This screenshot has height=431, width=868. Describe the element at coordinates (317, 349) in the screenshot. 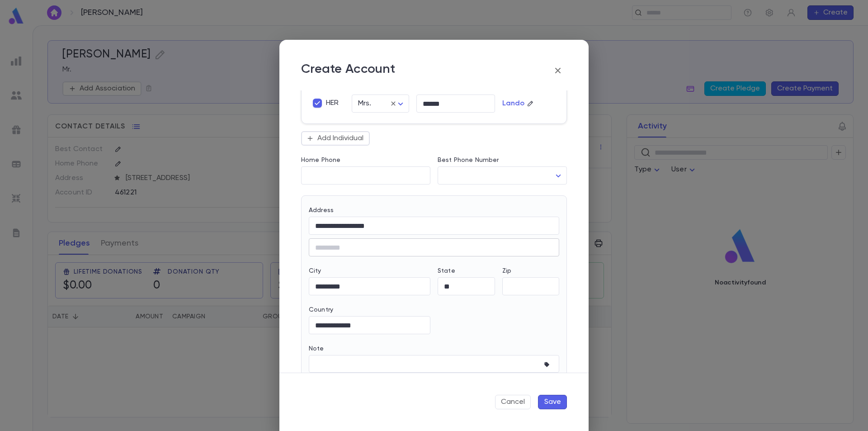

I see `label: Note` at that location.